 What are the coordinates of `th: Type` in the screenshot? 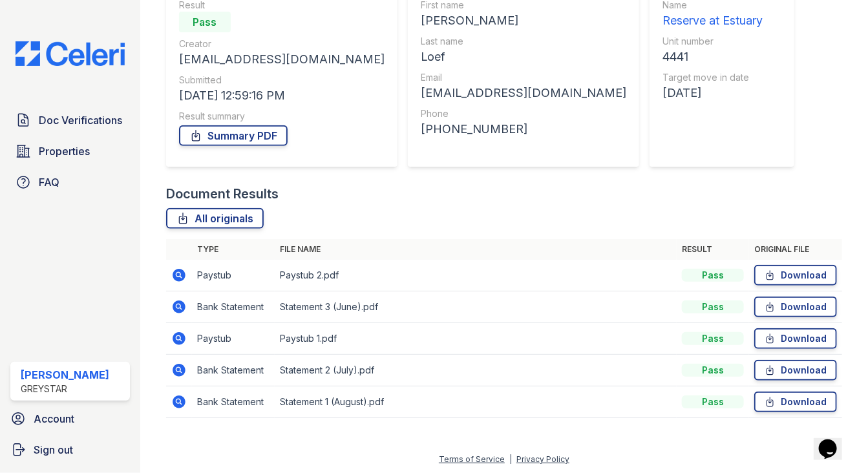 It's located at (234, 249).